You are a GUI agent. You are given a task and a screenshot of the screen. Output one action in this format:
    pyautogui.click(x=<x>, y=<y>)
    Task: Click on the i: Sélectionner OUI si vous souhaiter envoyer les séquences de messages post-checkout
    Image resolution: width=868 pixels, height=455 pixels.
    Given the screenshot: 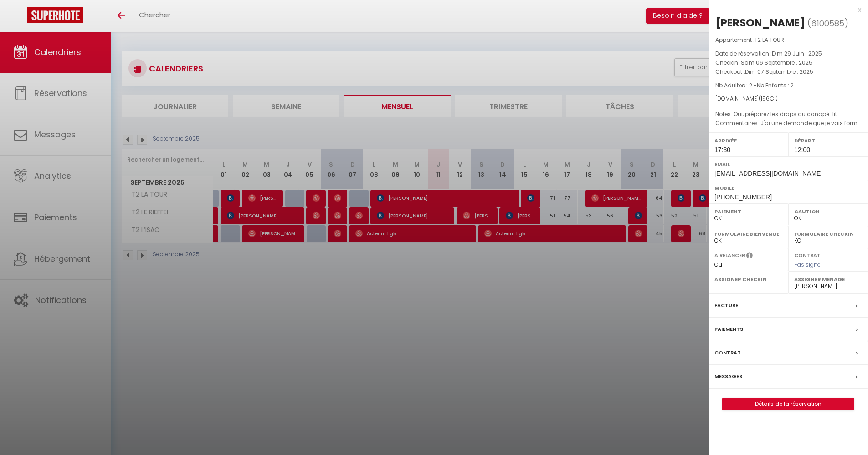 What is the action you would take?
    pyautogui.click(x=750, y=257)
    